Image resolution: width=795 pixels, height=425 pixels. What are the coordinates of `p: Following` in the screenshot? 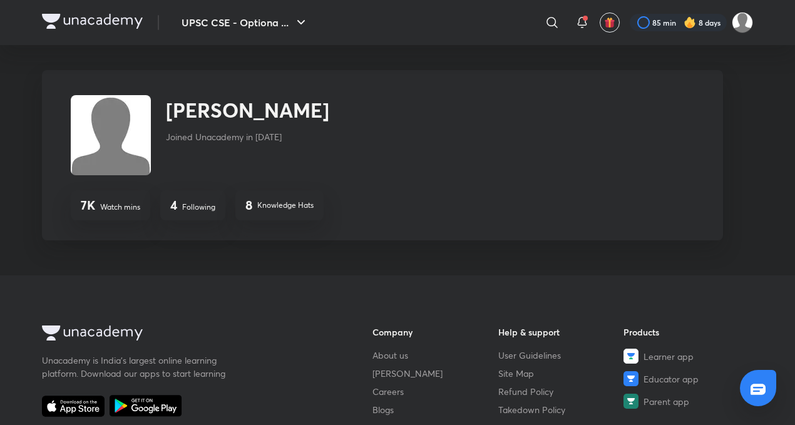 It's located at (198, 207).